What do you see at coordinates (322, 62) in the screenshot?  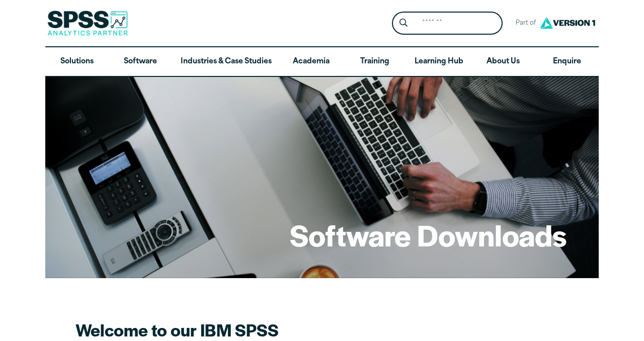 I see `nav: Desktop version of site main menu` at bounding box center [322, 62].